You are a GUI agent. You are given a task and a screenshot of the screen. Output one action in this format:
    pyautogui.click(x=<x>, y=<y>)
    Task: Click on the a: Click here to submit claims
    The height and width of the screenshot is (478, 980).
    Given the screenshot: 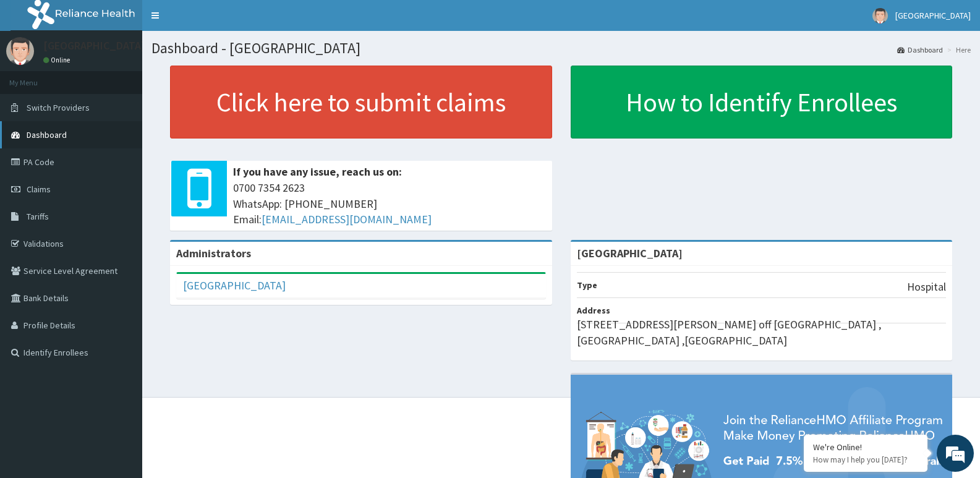 What is the action you would take?
    pyautogui.click(x=361, y=102)
    